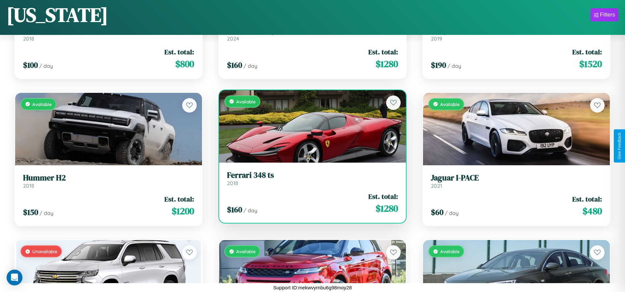 The height and width of the screenshot is (292, 625). Describe the element at coordinates (233, 39) in the screenshot. I see `span: 2024` at that location.